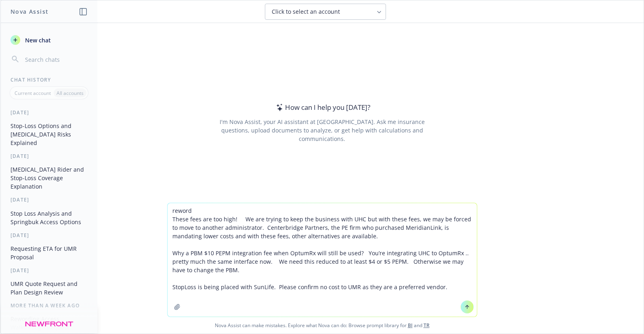 This screenshot has width=644, height=334. I want to click on button: UMR Quote Request and Plan Design Review, so click(49, 288).